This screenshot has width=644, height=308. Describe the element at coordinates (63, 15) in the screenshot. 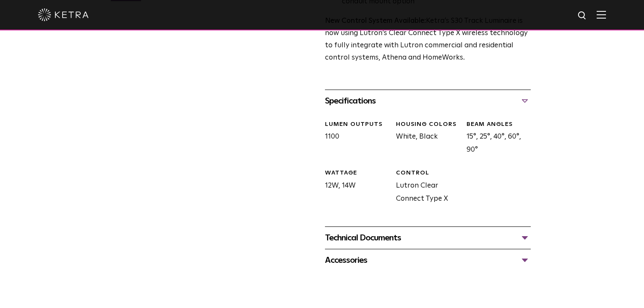

I see `img: ketra-logo-2019-white` at that location.